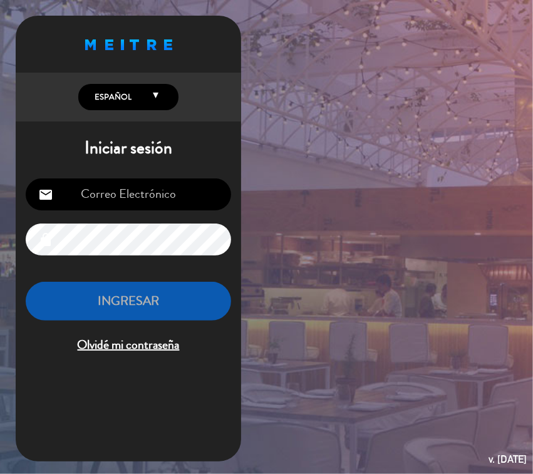  What do you see at coordinates (111, 97) in the screenshot?
I see `span: Español` at bounding box center [111, 97].